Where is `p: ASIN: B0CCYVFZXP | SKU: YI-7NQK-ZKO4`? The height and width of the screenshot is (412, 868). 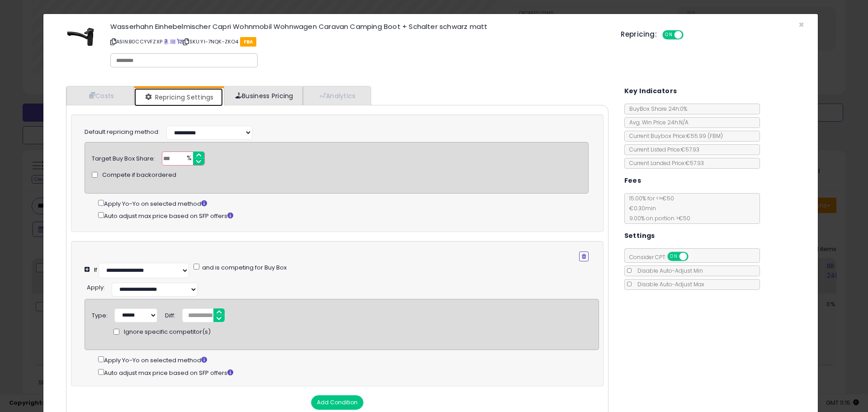
p: ASIN: B0CCYVFZXP | SKU: YI-7NQK-ZKO4 is located at coordinates (359, 42).